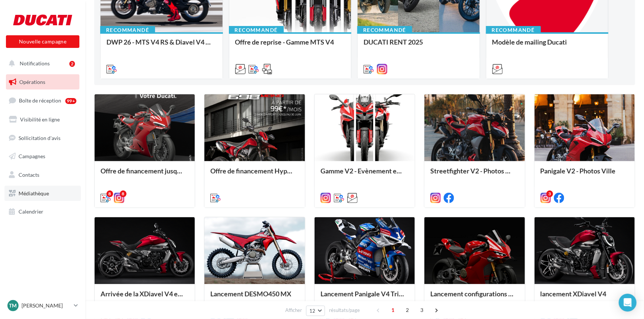 This screenshot has width=644, height=319. I want to click on div: Open Intercom Messenger, so click(628, 303).